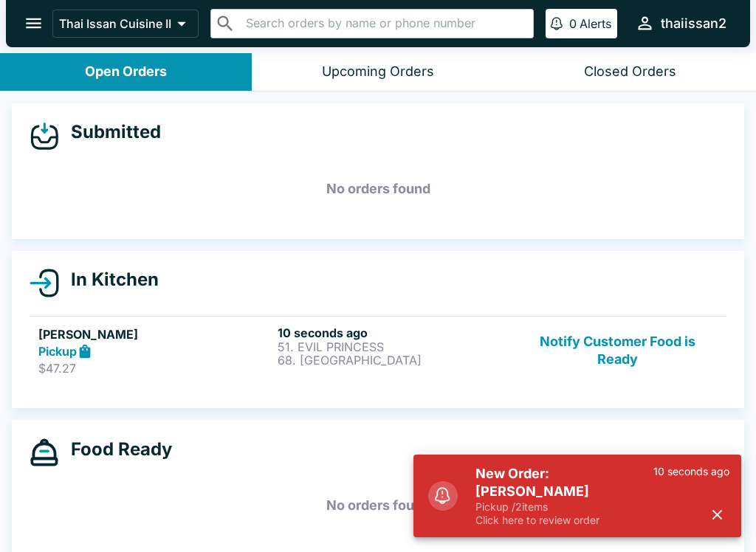 This screenshot has height=552, width=756. I want to click on h4: Food Ready, so click(115, 450).